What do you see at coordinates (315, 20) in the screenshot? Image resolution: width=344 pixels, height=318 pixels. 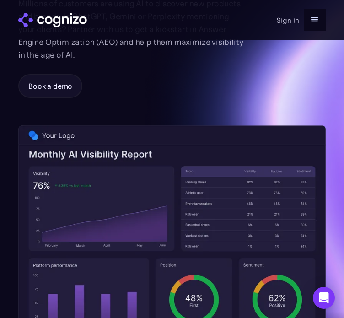 I see `div: menu` at bounding box center [315, 20].